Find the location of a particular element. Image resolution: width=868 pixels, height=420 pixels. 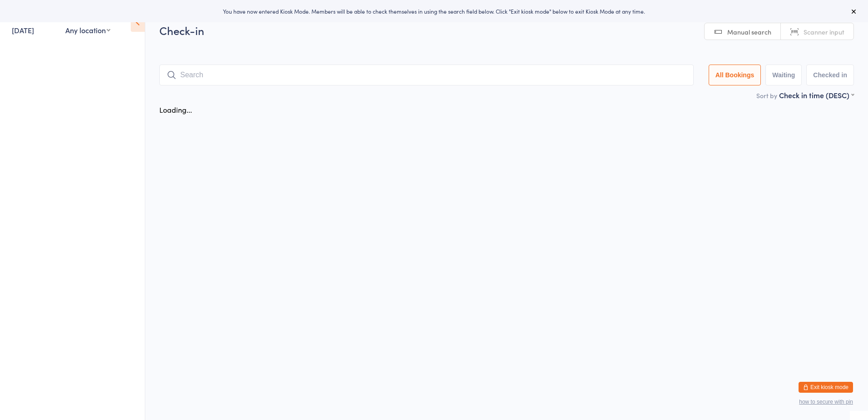

button: how to secure with pin is located at coordinates (826, 401).